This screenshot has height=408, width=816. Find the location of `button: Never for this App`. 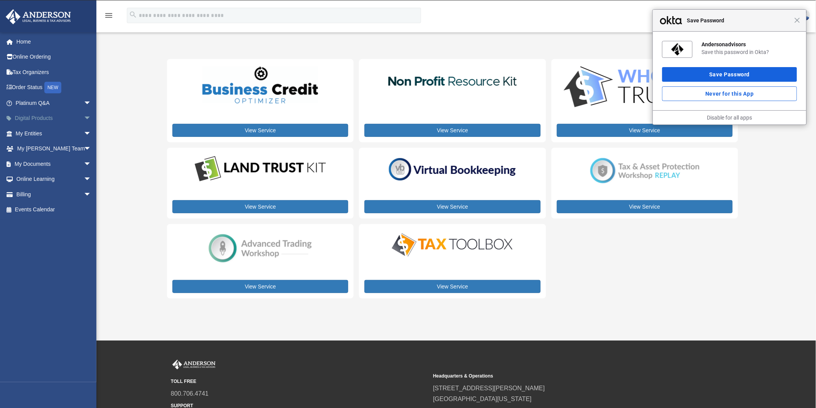

button: Never for this App is located at coordinates (730, 94).